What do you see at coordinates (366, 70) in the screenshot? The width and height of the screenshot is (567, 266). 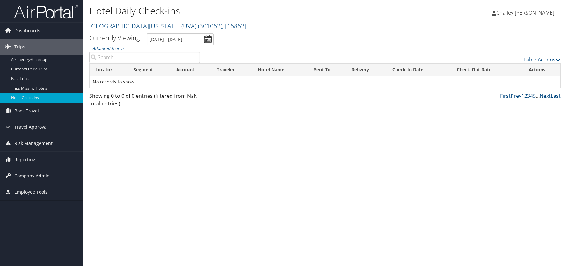 I see `th: Delivery: activate to sort column ascending` at bounding box center [366, 70].